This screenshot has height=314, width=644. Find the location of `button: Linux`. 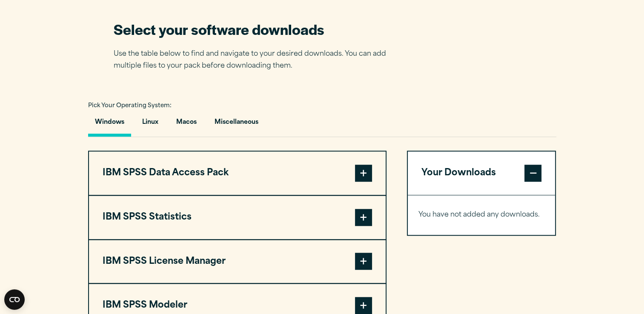

button: Linux is located at coordinates (150, 124).